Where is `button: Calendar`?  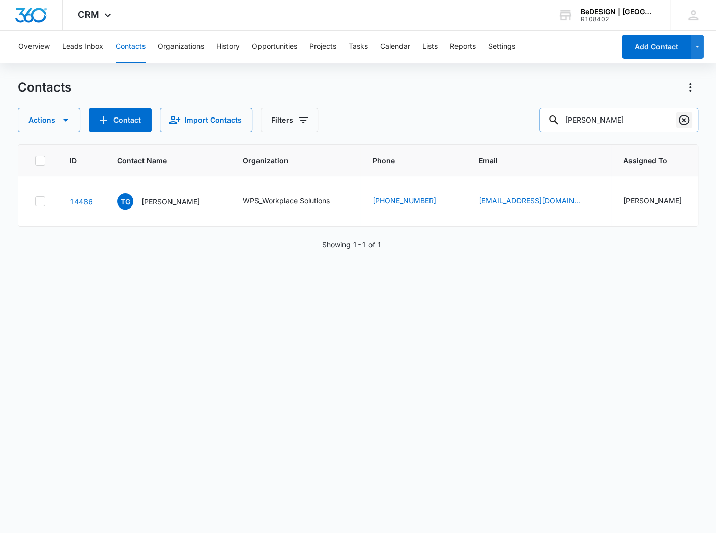 button: Calendar is located at coordinates (395, 47).